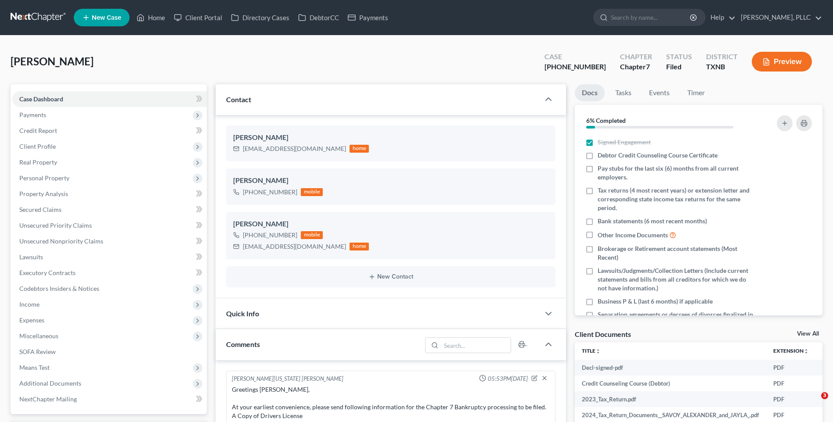 The height and width of the screenshot is (422, 833). What do you see at coordinates (48, 399) in the screenshot?
I see `span: NextChapter Mailing` at bounding box center [48, 399].